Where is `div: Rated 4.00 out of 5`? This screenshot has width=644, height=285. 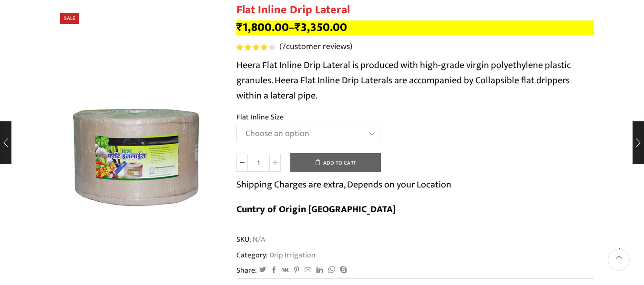 div: Rated 4.00 out of 5 is located at coordinates (255, 47).